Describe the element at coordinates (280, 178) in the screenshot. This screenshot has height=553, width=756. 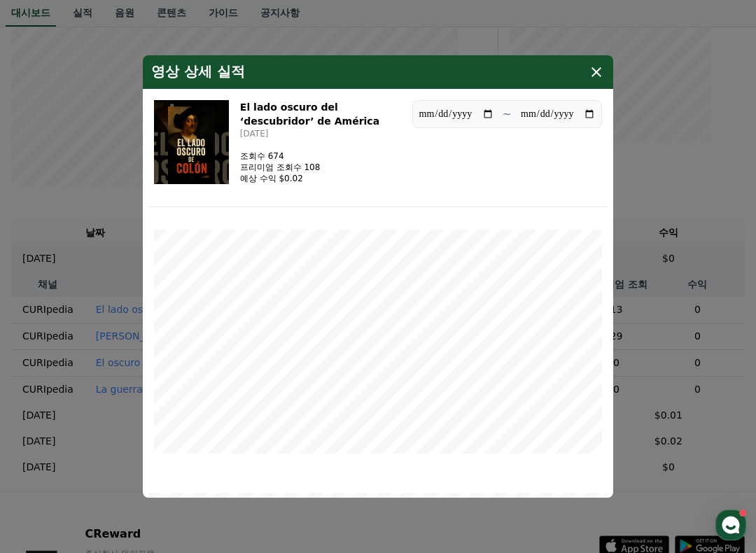
I see `p: 예상 수익 $0.02` at that location.